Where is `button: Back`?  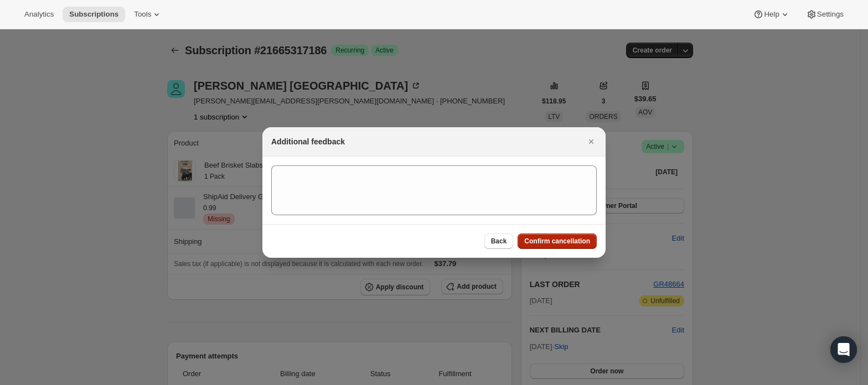 button: Back is located at coordinates (499, 241).